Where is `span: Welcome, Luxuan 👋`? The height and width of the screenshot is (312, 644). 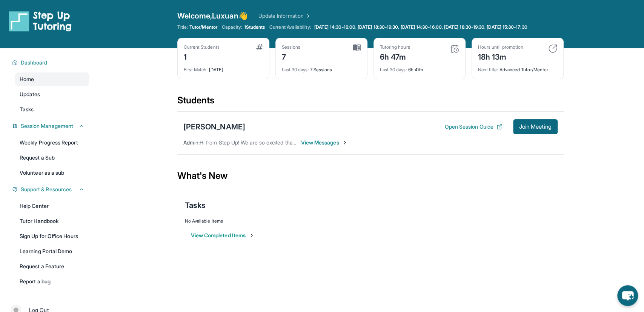
span: Welcome, Luxuan 👋 is located at coordinates (212, 16).